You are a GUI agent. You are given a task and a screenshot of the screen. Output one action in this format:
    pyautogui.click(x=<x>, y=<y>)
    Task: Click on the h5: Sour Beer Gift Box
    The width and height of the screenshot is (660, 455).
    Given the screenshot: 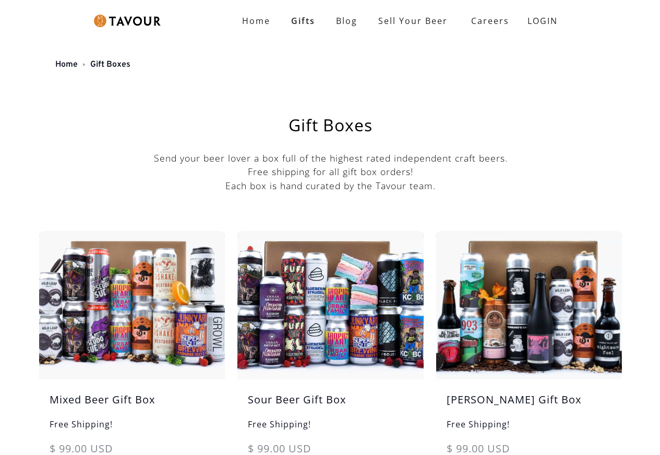 What is the action you would take?
    pyautogui.click(x=330, y=405)
    